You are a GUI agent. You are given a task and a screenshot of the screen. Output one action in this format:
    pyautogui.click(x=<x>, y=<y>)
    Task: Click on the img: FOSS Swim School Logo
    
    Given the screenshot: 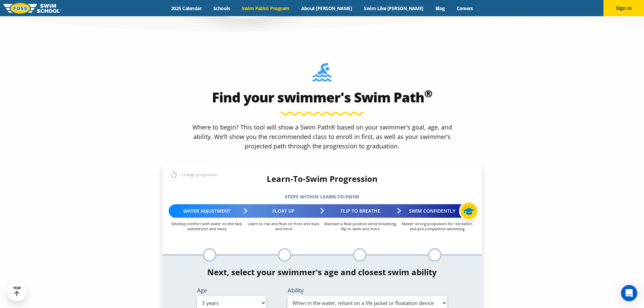 What is the action you would take?
    pyautogui.click(x=32, y=8)
    